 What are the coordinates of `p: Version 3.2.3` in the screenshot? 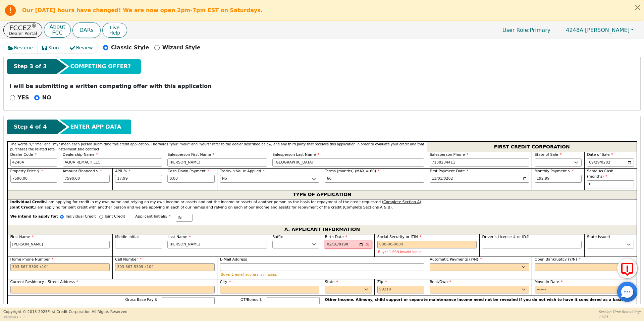 It's located at (66, 317).